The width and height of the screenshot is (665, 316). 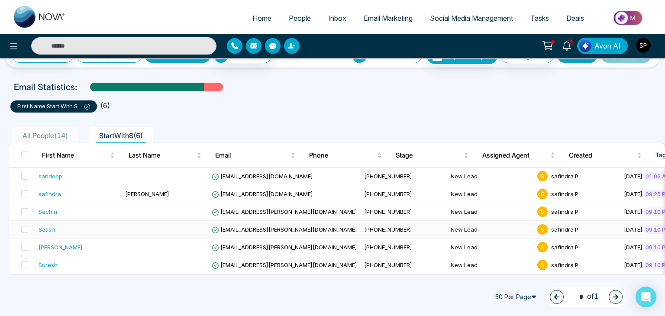 I want to click on a: 3, so click(x=566, y=45).